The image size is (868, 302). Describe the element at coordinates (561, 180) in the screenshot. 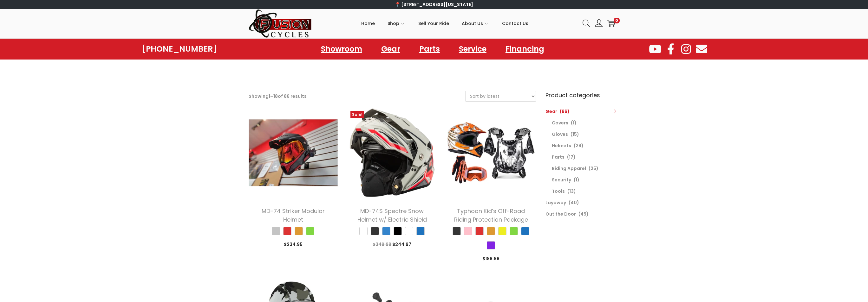

I see `a: Security` at that location.